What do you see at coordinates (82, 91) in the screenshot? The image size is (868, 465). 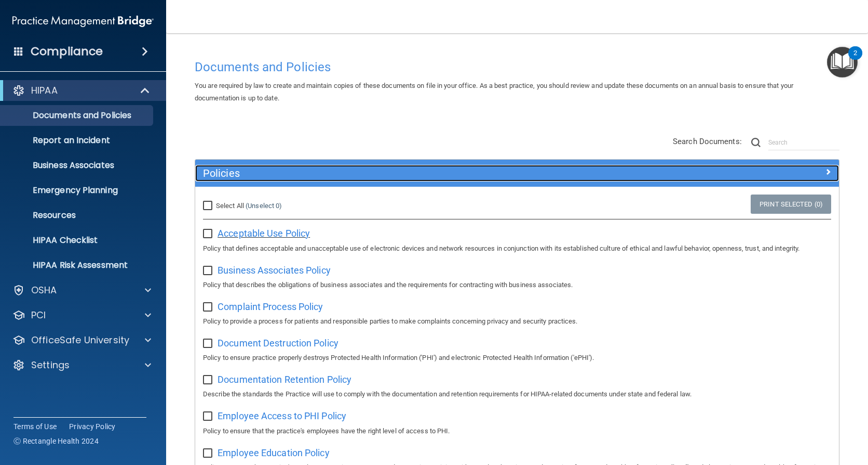 I see `a: HIPAA` at bounding box center [82, 91].